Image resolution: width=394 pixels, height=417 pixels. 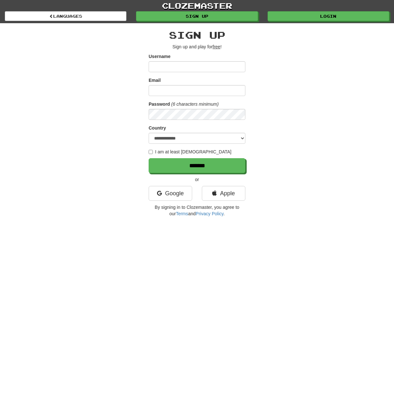 What do you see at coordinates (159, 104) in the screenshot?
I see `label: Password` at bounding box center [159, 104].